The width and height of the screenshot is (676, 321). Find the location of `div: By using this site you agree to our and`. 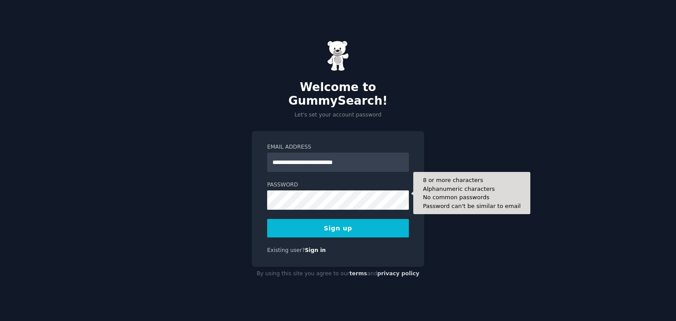

div: By using this site you agree to our and is located at coordinates (338, 274).